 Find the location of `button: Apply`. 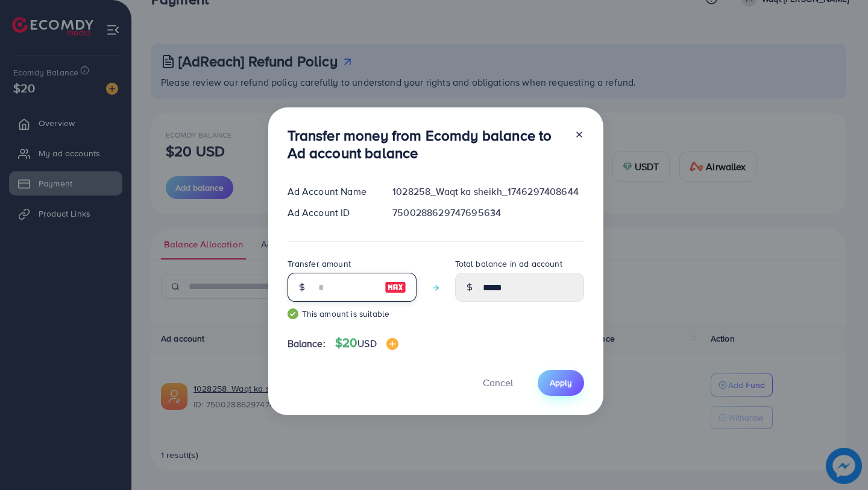

button: Apply is located at coordinates (561, 383).